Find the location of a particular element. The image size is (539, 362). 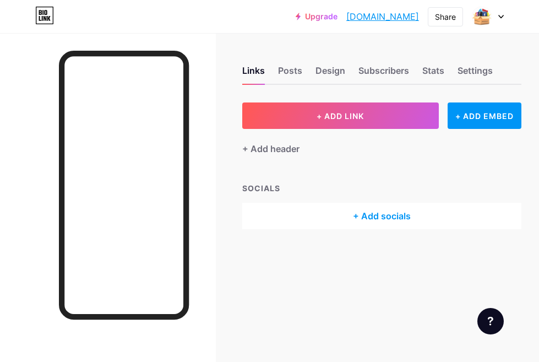

button: + ADD LINK is located at coordinates (341, 116).